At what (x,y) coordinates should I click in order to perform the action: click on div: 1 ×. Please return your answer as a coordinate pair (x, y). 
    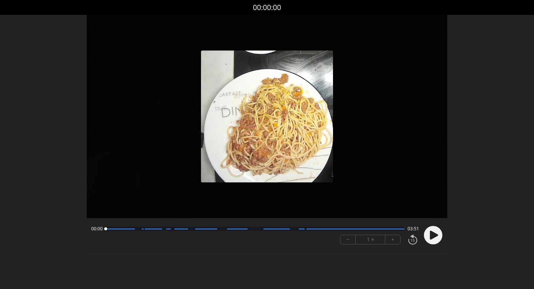
    Looking at the image, I should click on (371, 239).